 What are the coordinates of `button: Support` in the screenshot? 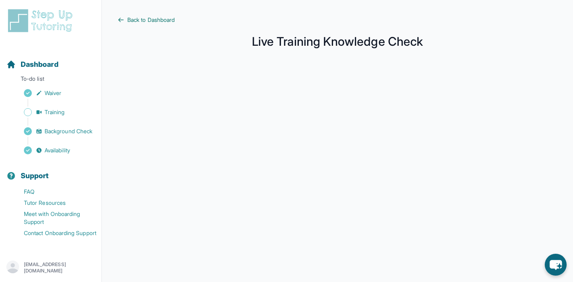 It's located at (51, 171).